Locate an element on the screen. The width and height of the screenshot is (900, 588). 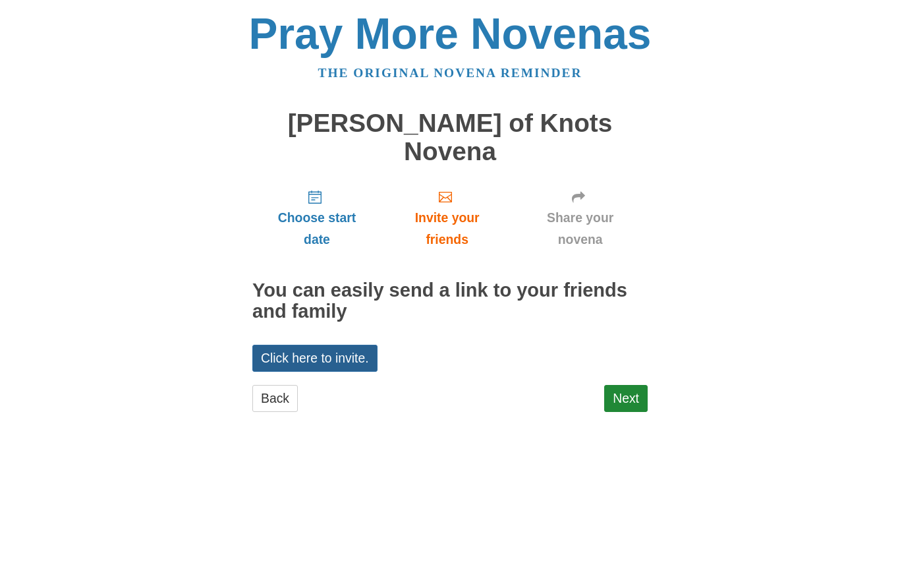
a: The original novena reminder is located at coordinates (450, 72).